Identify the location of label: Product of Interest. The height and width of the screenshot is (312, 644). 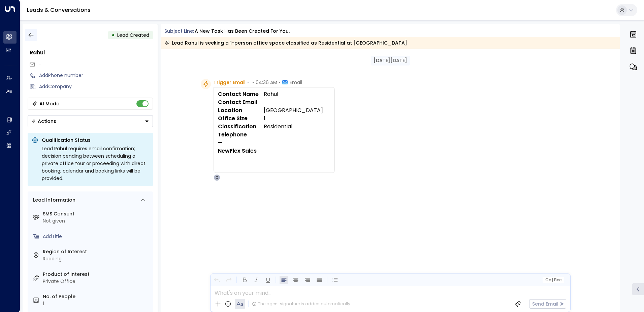
(97, 274).